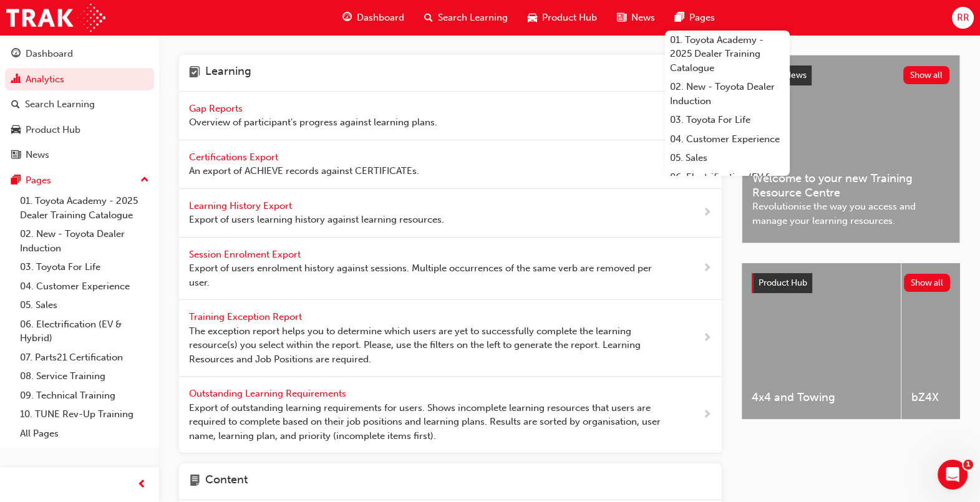 The height and width of the screenshot is (502, 980). I want to click on a: 4x4 and Towing, so click(821, 341).